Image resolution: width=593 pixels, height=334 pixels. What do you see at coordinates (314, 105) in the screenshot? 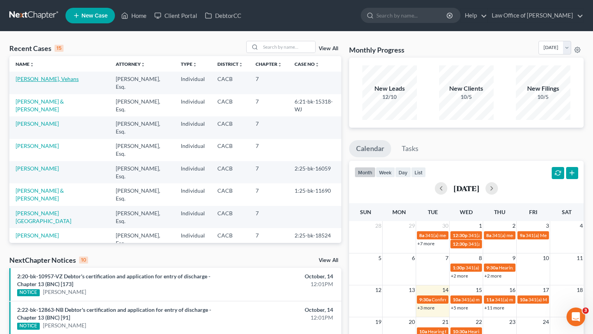
I see `td: 6:21-bk-15318-WJ` at bounding box center [314, 105].